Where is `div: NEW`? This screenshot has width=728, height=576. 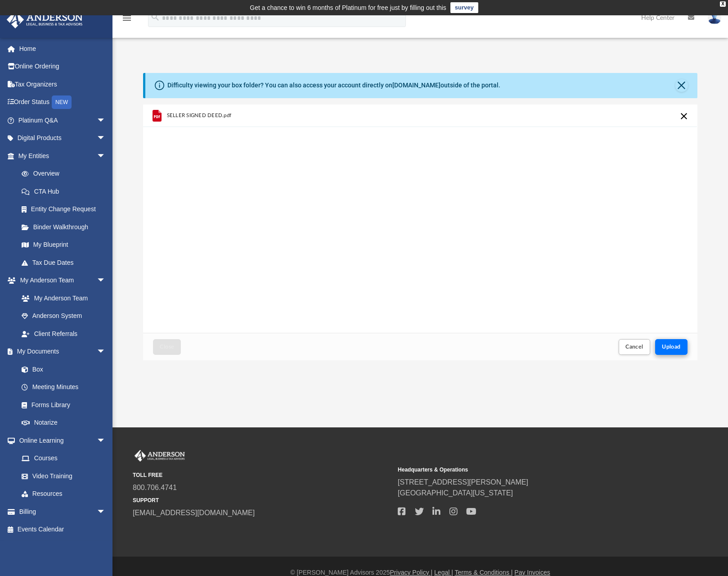 div: NEW is located at coordinates (62, 102).